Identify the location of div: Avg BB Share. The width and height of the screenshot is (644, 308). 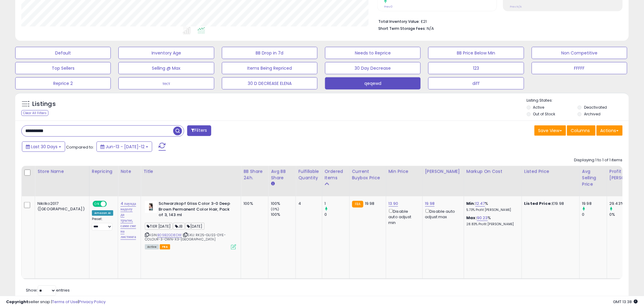
(282, 175).